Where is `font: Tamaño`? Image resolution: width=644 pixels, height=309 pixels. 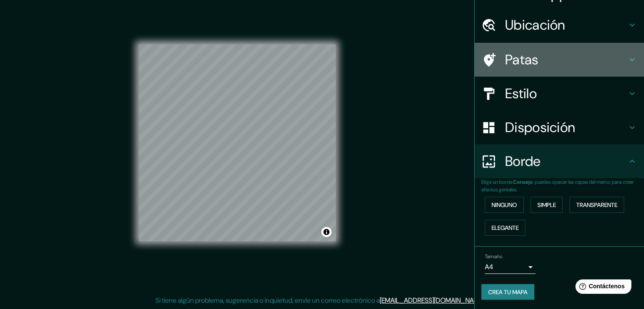 font: Tamaño is located at coordinates (493, 257).